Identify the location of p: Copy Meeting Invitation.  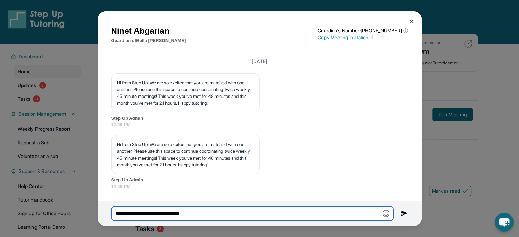
(363, 38).